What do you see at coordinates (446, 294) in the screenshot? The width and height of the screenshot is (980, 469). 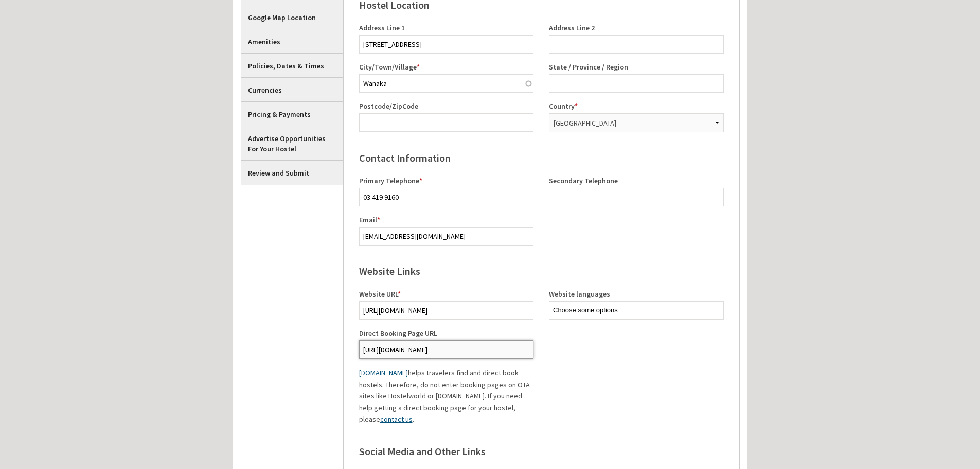 I see `label: Website URL` at bounding box center [446, 294].